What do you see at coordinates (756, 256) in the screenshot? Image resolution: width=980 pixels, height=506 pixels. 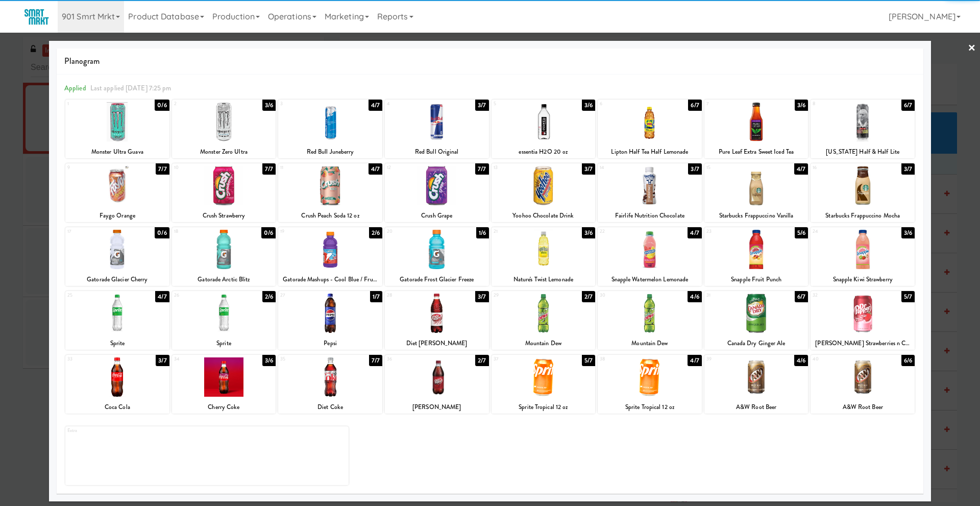 I see `div: 235/6Snapple Fruit Punch` at bounding box center [756, 256].